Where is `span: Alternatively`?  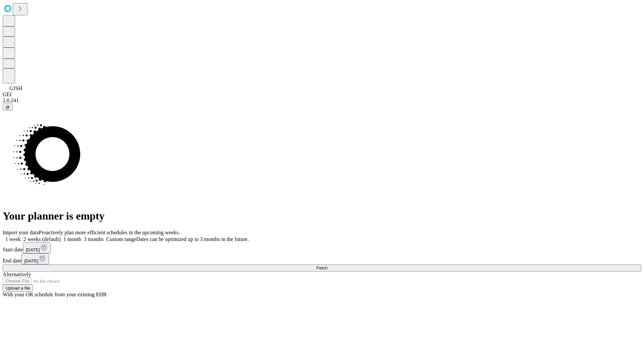 span: Alternatively is located at coordinates (17, 274).